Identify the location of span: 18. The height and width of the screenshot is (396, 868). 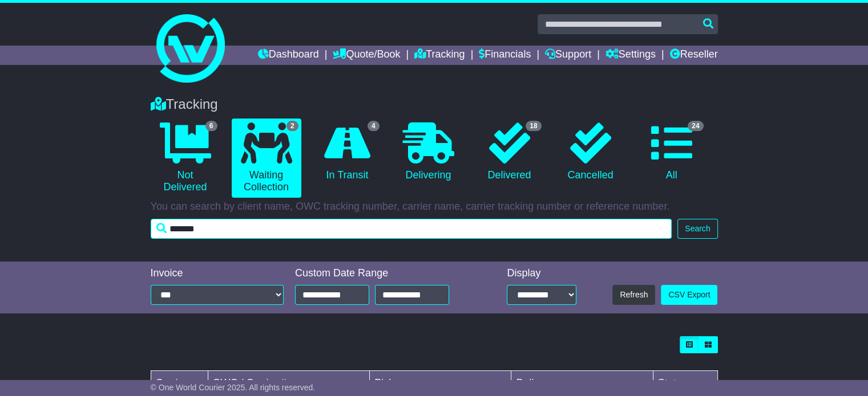
(533, 126).